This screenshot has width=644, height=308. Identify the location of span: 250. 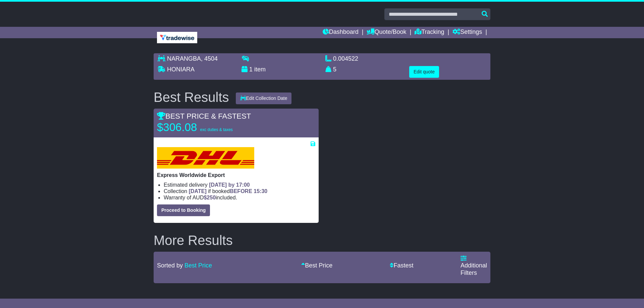
(211, 198).